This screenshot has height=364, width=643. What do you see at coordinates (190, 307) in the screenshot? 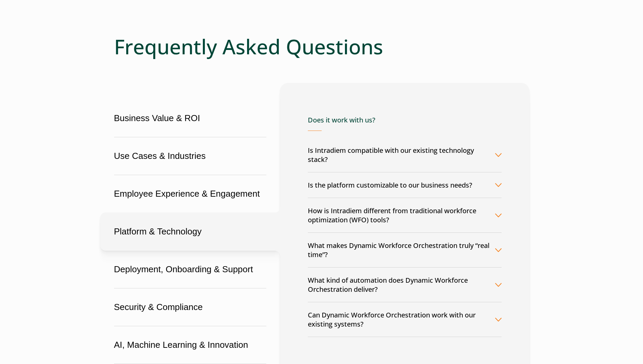
I see `button: Security & Compliance` at bounding box center [190, 307].